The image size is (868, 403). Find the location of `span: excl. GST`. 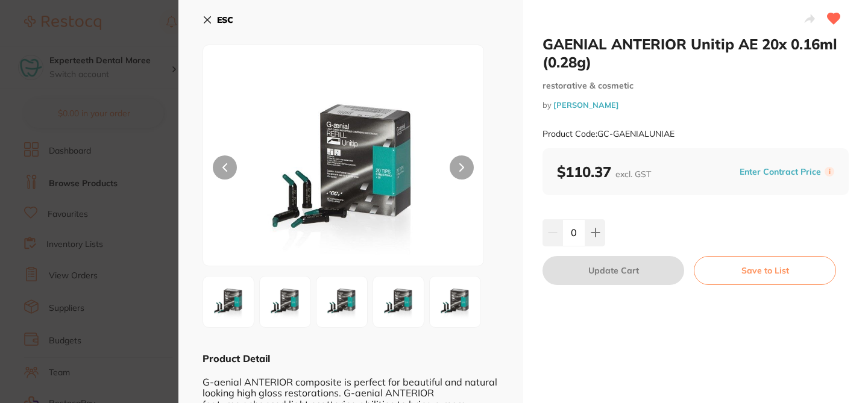

span: excl. GST is located at coordinates (634, 174).